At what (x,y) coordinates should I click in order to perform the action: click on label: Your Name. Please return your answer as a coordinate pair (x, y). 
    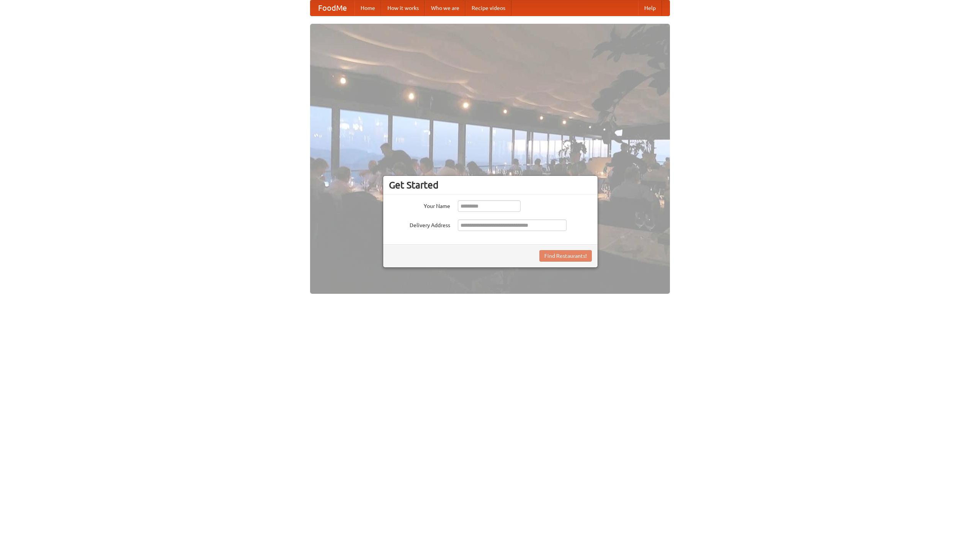
    Looking at the image, I should click on (420, 205).